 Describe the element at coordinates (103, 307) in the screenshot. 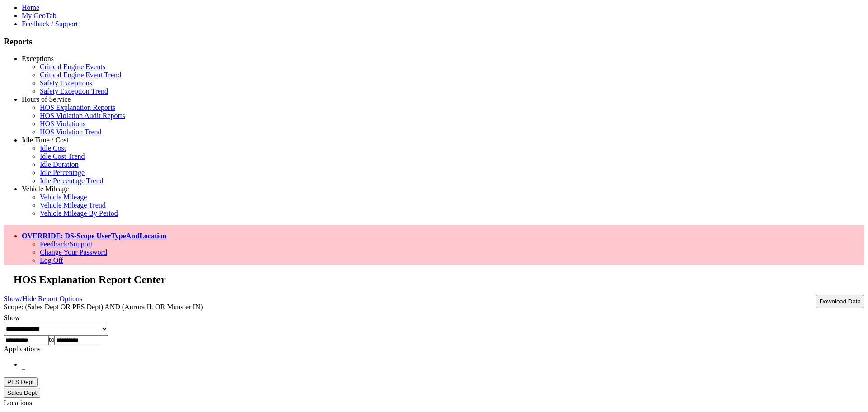

I see `span: Scope: (Sales Dept OR PES Dept) AND (Aurora IL OR Munster IN)` at that location.